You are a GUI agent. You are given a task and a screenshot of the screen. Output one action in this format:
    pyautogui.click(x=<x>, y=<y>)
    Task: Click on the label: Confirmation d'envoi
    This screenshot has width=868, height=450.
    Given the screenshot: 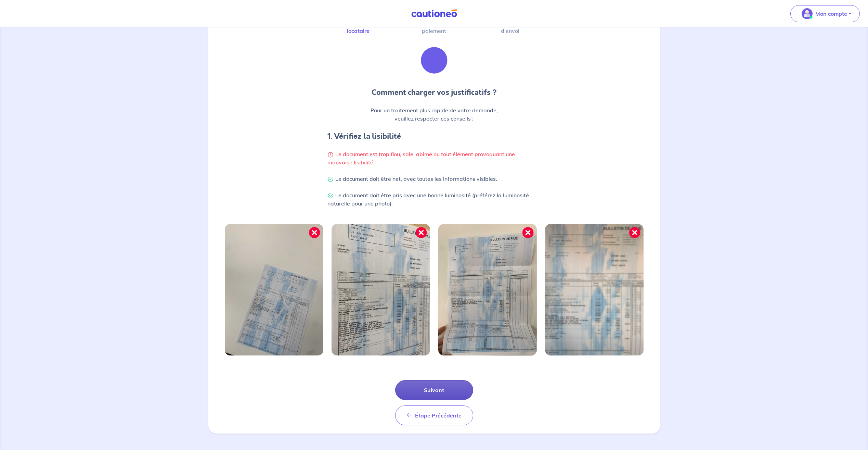 What is the action you would take?
    pyautogui.click(x=510, y=27)
    